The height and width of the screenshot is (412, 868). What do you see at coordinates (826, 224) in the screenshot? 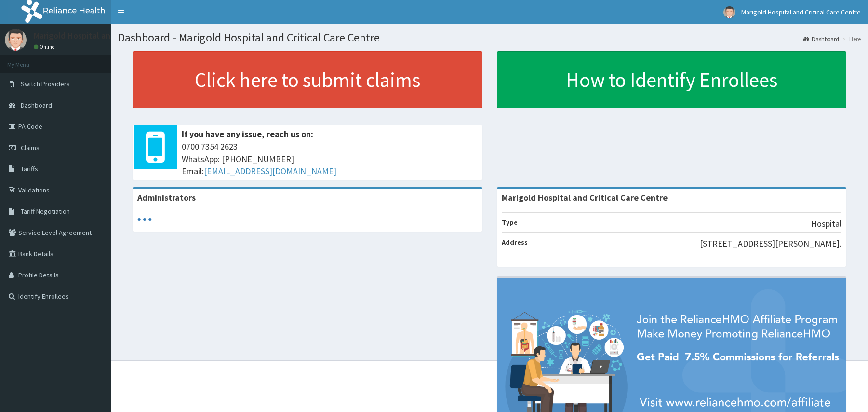
I see `p: Hospital` at bounding box center [826, 224].